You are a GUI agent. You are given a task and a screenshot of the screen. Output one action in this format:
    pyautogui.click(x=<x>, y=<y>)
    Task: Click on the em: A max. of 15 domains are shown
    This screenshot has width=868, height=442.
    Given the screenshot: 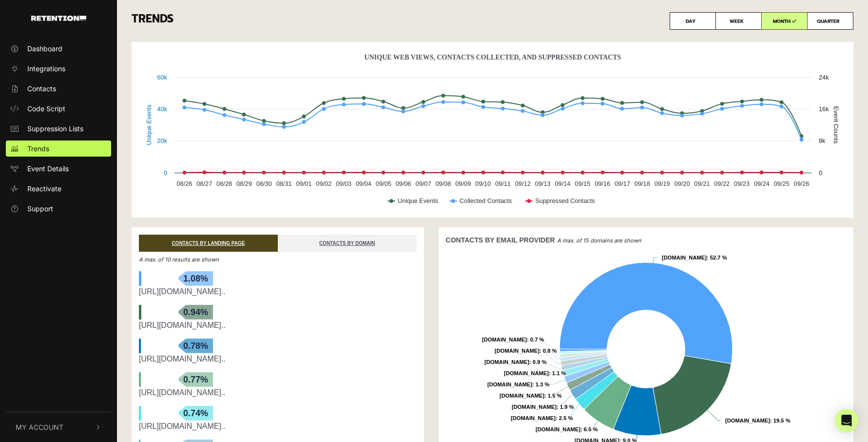 What is the action you would take?
    pyautogui.click(x=598, y=240)
    